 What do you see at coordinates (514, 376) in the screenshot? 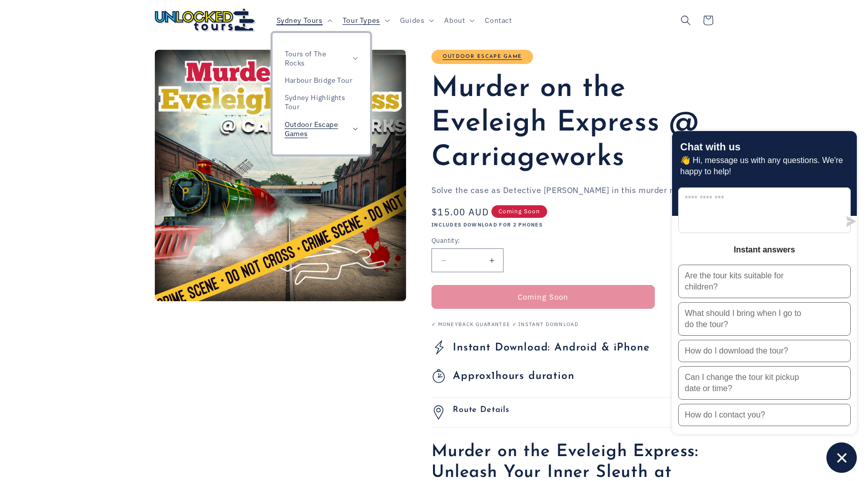
I see `span: 1` at bounding box center [514, 376].